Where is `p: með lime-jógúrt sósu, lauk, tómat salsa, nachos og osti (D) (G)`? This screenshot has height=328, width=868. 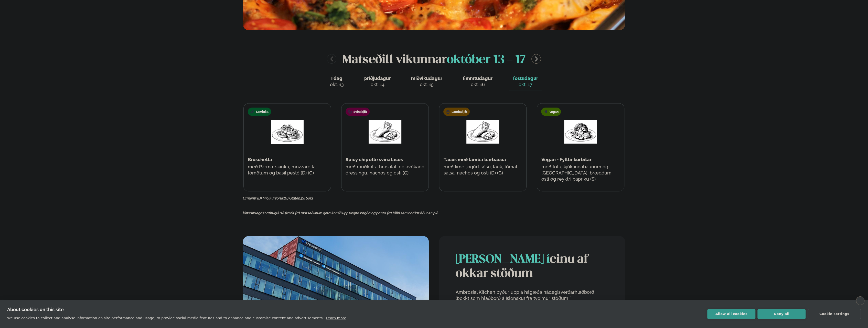 p: með lime-jógúrt sósu, lauk, tómat salsa, nachos og osti (D) (G) is located at coordinates (482, 170).